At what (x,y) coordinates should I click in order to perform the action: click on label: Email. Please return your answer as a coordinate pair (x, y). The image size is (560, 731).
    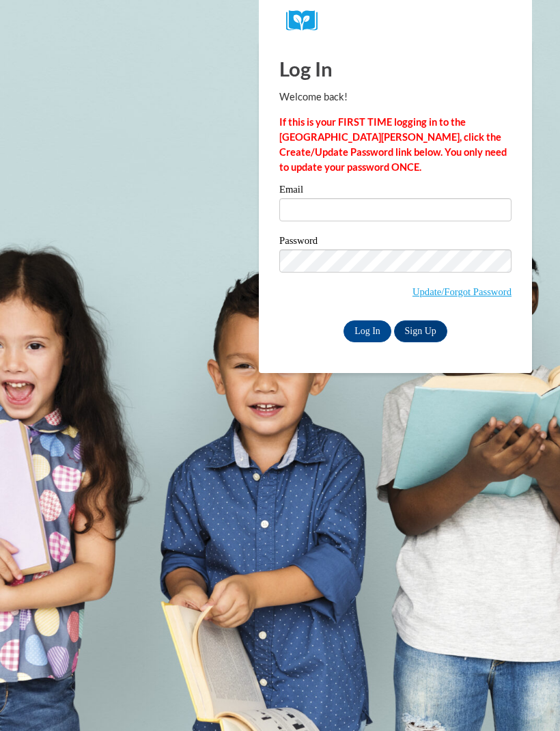
    Looking at the image, I should click on (395, 191).